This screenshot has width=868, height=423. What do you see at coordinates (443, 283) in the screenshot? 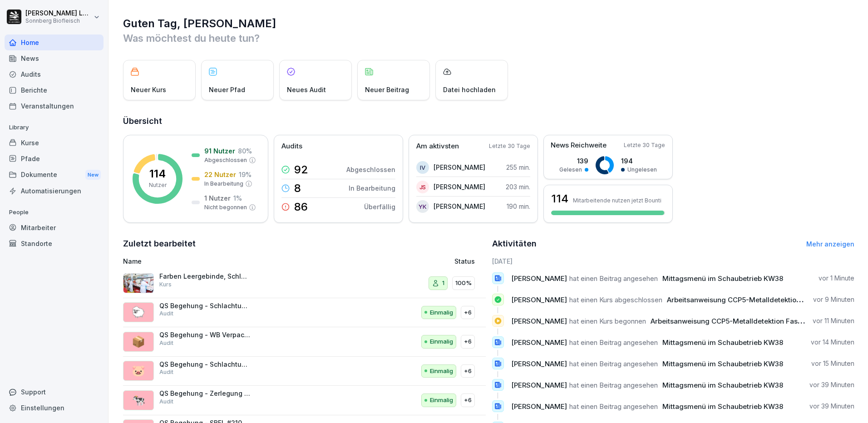
I see `p: 1` at bounding box center [443, 283].